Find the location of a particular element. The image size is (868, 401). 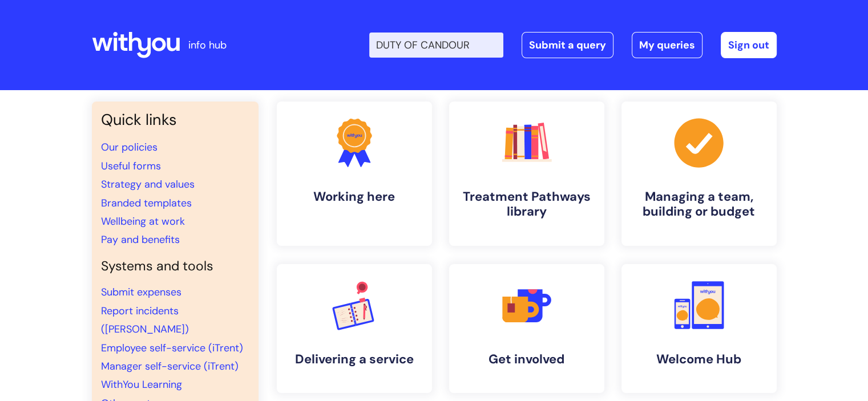

h4: Get involved is located at coordinates (526, 359).